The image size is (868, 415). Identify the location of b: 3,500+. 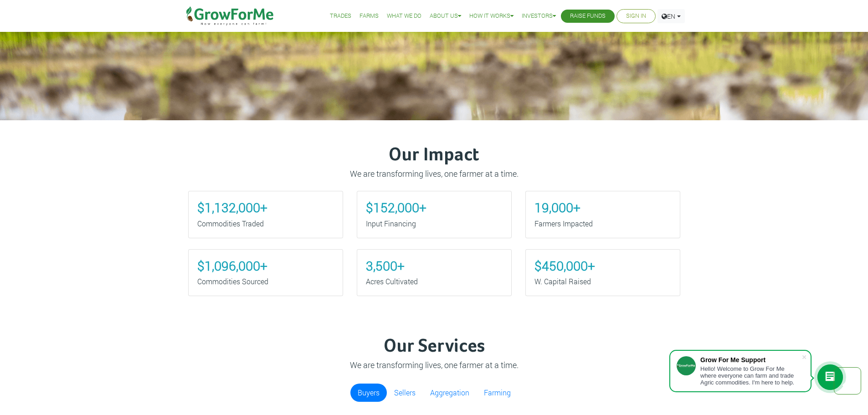
(385, 266).